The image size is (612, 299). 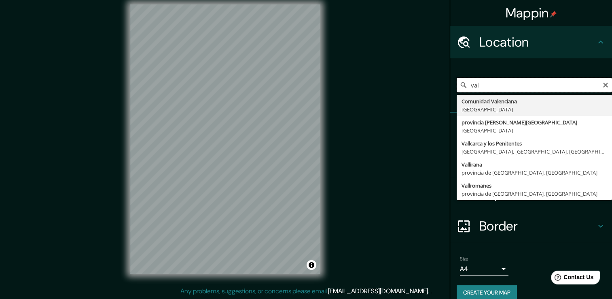 I want to click on div: Location, so click(x=531, y=42).